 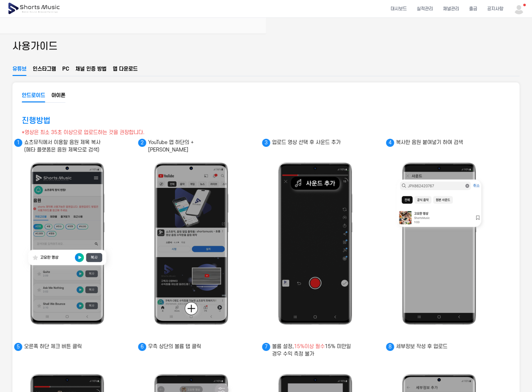 I want to click on button: 사용자 이미지, so click(x=519, y=9).